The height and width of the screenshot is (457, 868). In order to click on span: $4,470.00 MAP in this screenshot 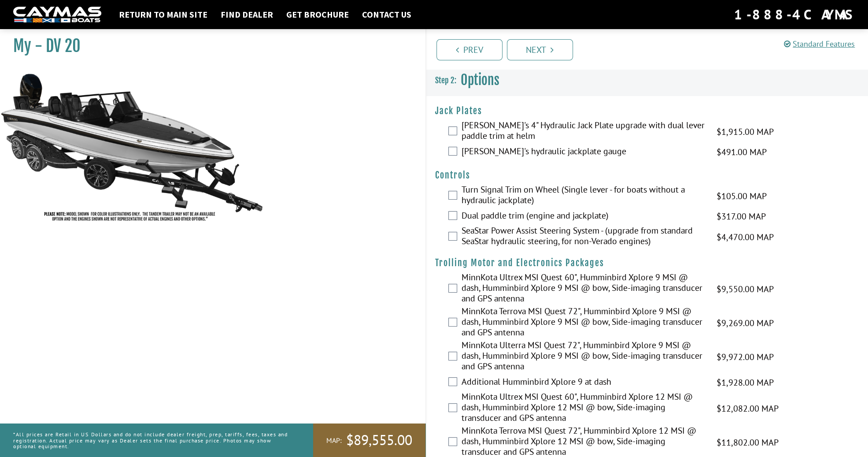, I will do `click(745, 237)`.